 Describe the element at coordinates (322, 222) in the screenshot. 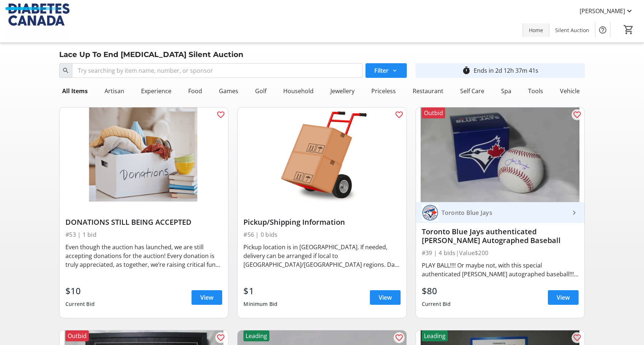

I see `div: Pickup/Shipping Information` at that location.